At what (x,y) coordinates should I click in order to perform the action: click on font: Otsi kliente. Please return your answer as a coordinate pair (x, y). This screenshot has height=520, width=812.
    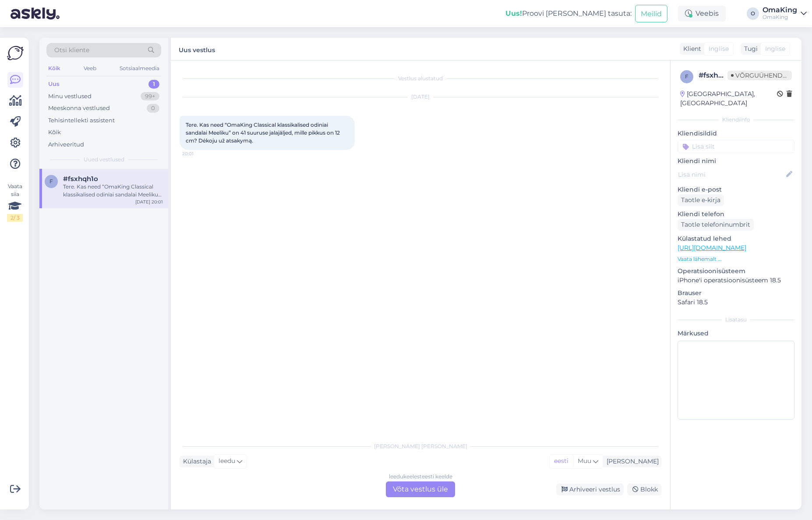
    Looking at the image, I should click on (72, 50).